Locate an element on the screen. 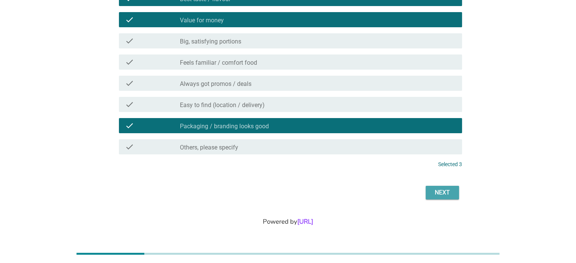 This screenshot has height=263, width=576. button: Next is located at coordinates (442, 193).